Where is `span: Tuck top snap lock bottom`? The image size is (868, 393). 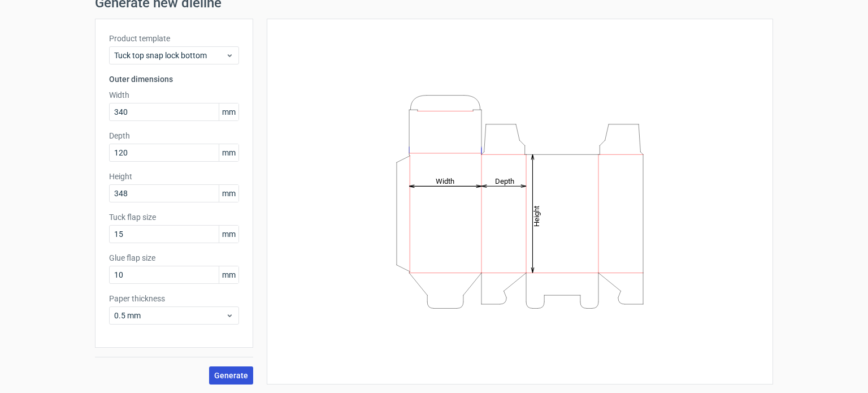 span: Tuck top snap lock bottom is located at coordinates (169, 55).